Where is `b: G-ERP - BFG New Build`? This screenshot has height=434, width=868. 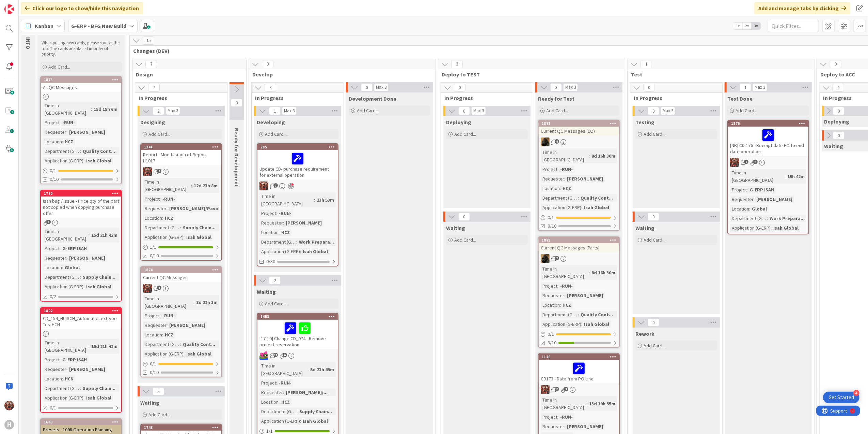 b: G-ERP - BFG New Build is located at coordinates (98, 26).